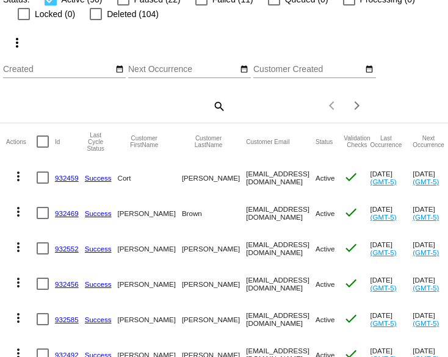  What do you see at coordinates (55, 14) in the screenshot?
I see `span: Locked (0)` at bounding box center [55, 14].